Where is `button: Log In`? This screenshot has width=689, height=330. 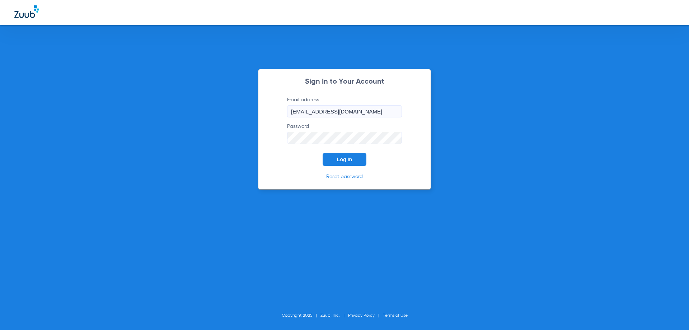
button: Log In is located at coordinates (345, 159).